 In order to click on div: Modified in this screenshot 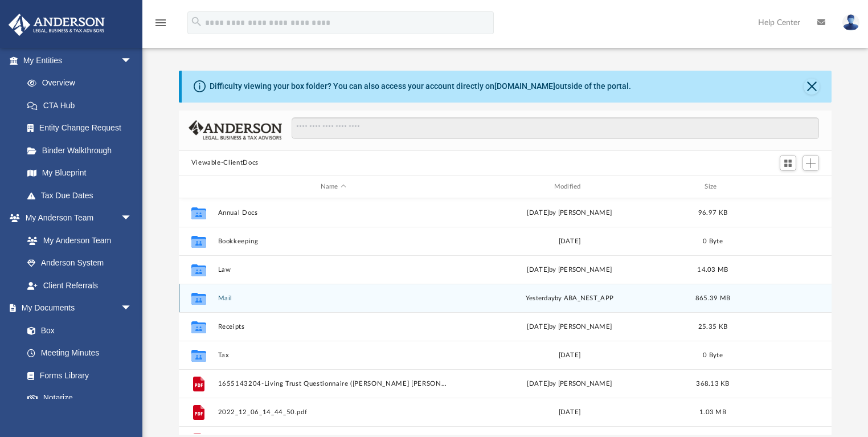, I will do `click(569, 187)`.